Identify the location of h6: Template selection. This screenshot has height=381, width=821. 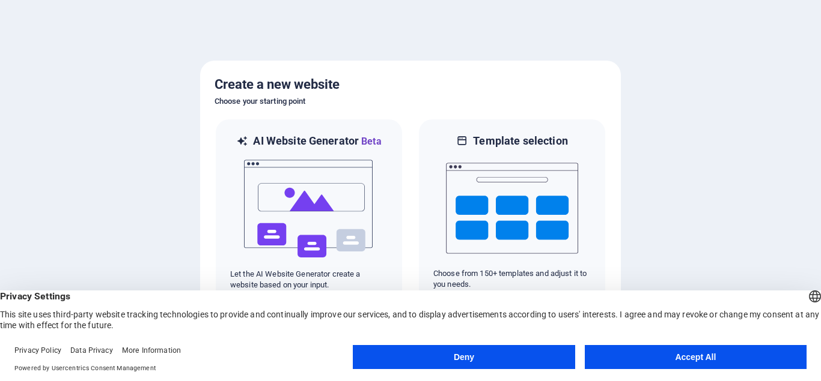
(520, 141).